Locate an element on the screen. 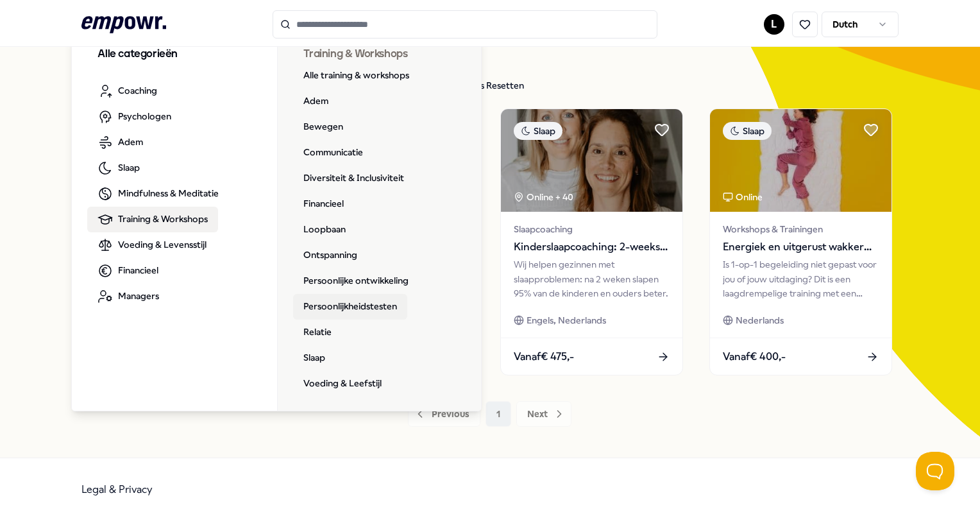 This screenshot has width=980, height=516. span: Workshops & Trainingen is located at coordinates (800, 229).